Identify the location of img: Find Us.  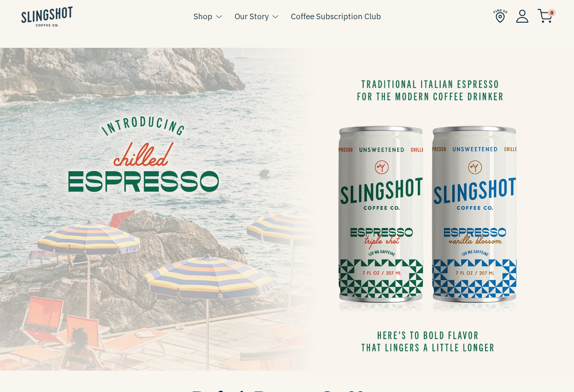
(500, 16).